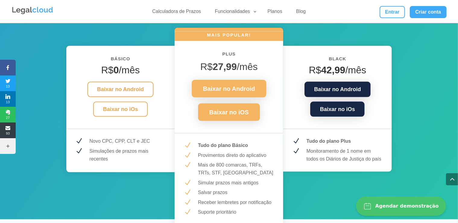  I want to click on strong: Tudo do plano Plus, so click(328, 141).